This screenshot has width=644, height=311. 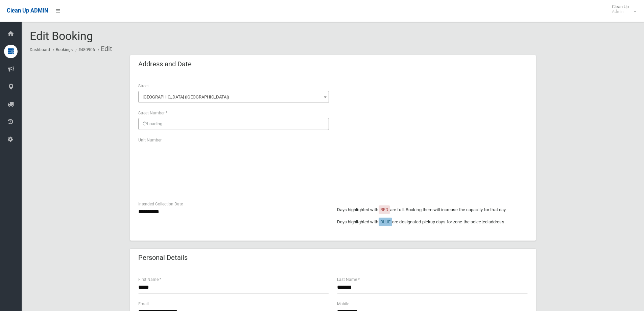 I want to click on a: Dashboard, so click(x=40, y=50).